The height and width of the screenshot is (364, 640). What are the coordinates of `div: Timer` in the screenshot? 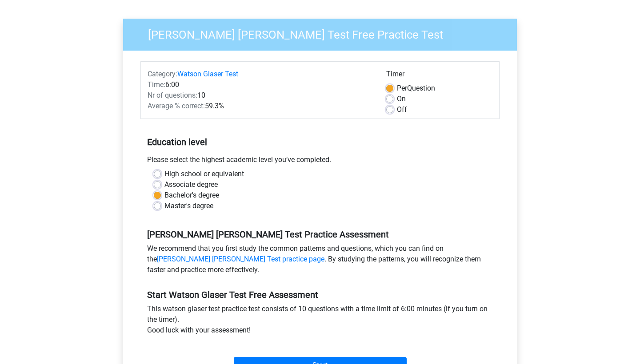 It's located at (439, 76).